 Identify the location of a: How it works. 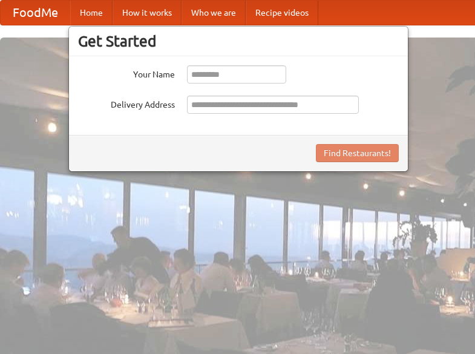
(147, 13).